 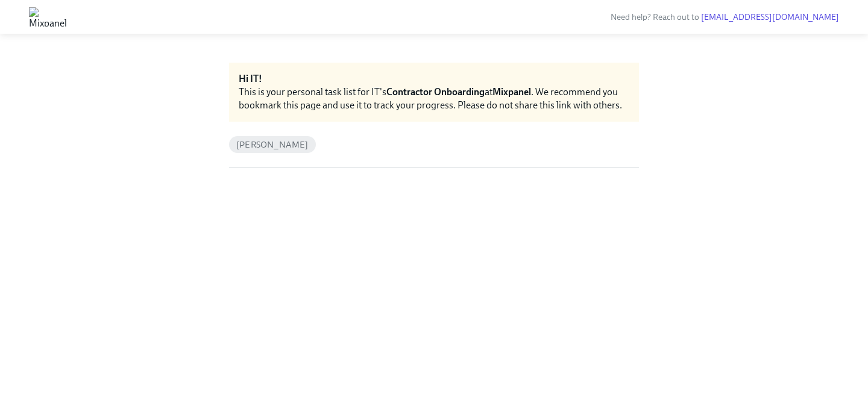 I want to click on div: This is your personal task list for IT's at . We recommend you bookmark this page and use it to t..., so click(x=434, y=99).